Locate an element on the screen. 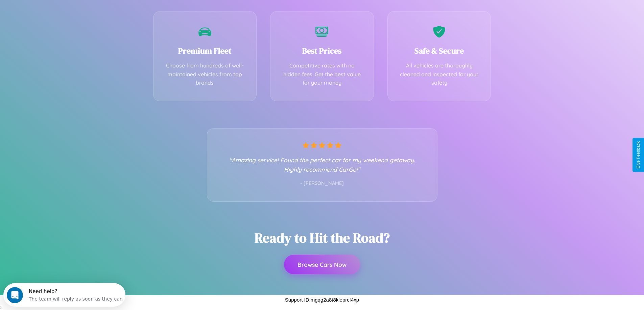  div: Open Intercom Messenger is located at coordinates (64, 12).